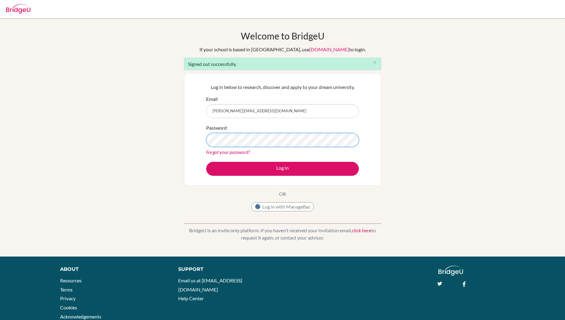 The height and width of the screenshot is (320, 565). Describe the element at coordinates (71, 280) in the screenshot. I see `a: Resources` at that location.